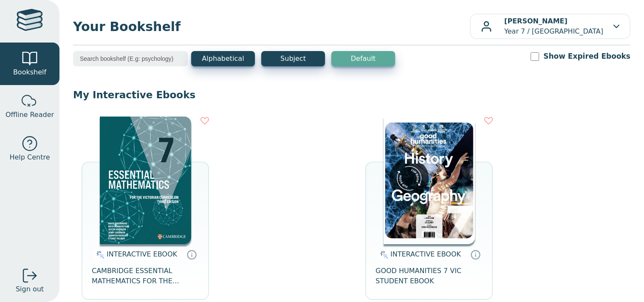  What do you see at coordinates (352, 95) in the screenshot?
I see `p: My Interactive Ebooks` at bounding box center [352, 95].